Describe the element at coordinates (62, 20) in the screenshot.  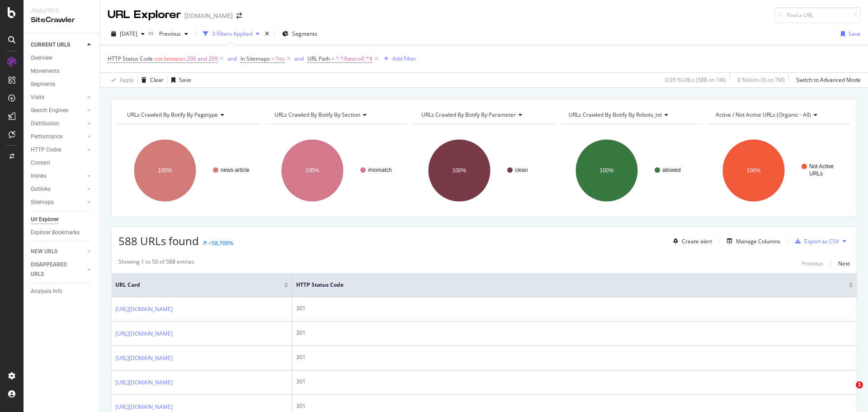
I see `div: SiteCrawler` at that location.